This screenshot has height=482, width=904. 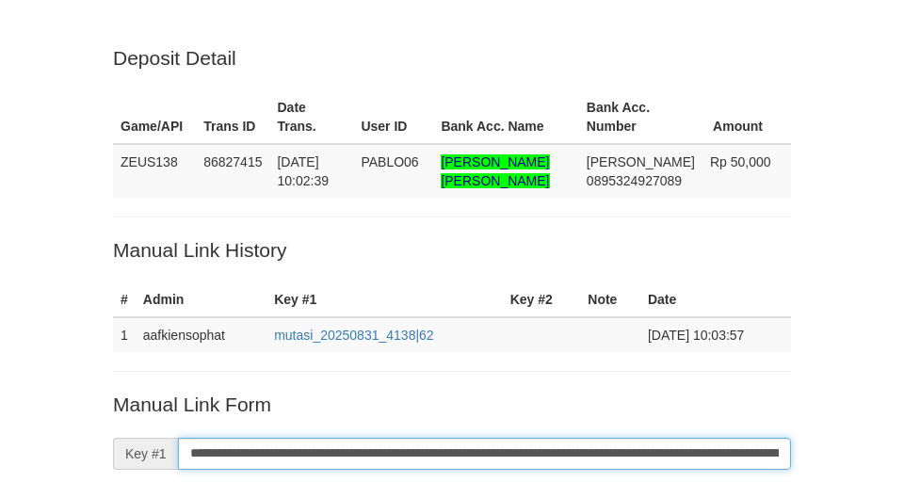 What do you see at coordinates (610, 299) in the screenshot?
I see `th: Note` at bounding box center [610, 299].